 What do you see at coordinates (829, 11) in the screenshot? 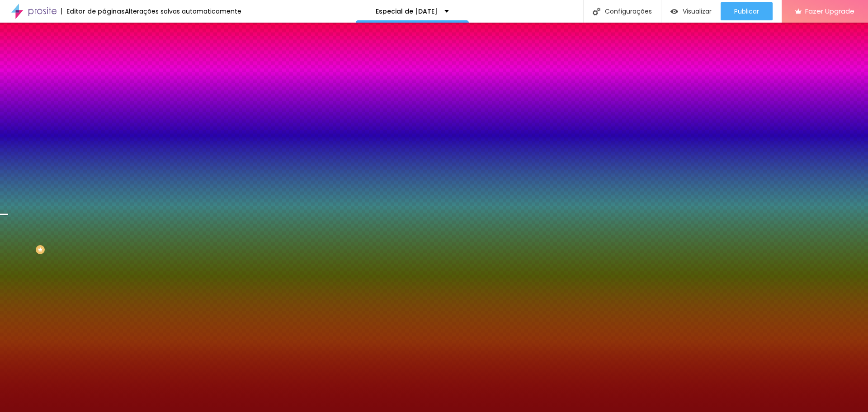
I see `span: Fazer Upgrade` at bounding box center [829, 11].